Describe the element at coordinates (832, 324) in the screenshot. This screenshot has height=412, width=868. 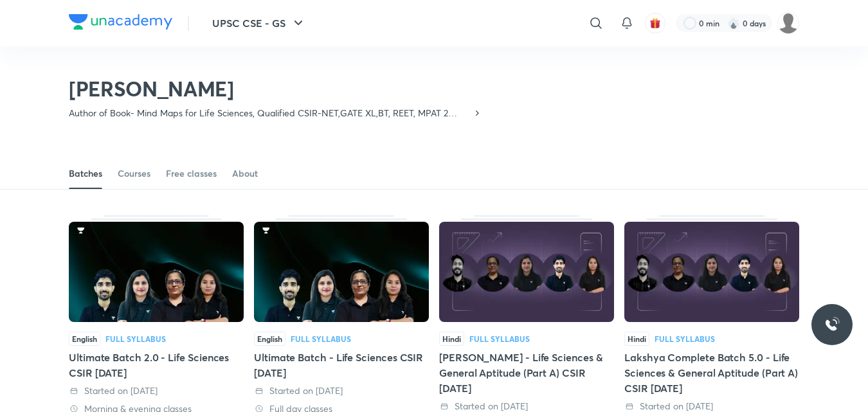
I see `img: ttu` at that location.